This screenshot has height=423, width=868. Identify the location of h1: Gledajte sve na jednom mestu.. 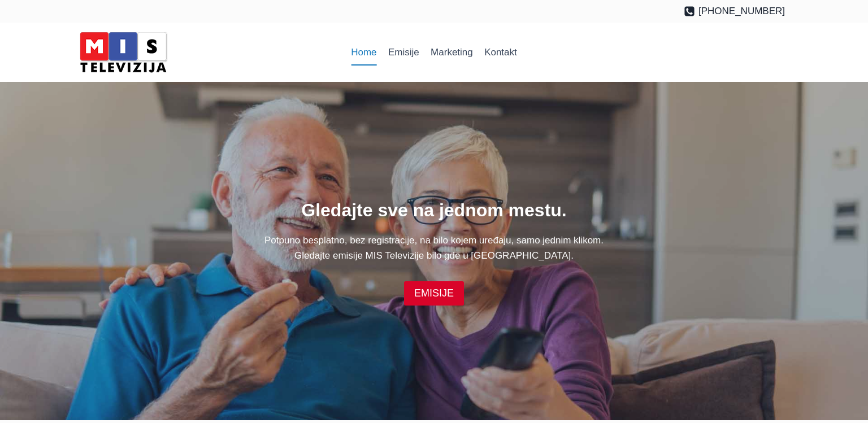
(434, 210).